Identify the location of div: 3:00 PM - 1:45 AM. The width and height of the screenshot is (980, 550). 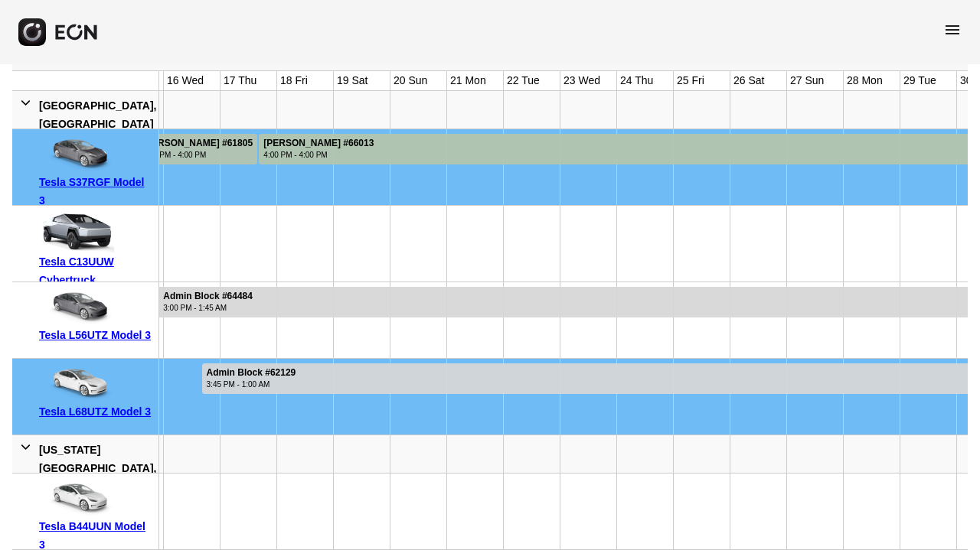
(208, 307).